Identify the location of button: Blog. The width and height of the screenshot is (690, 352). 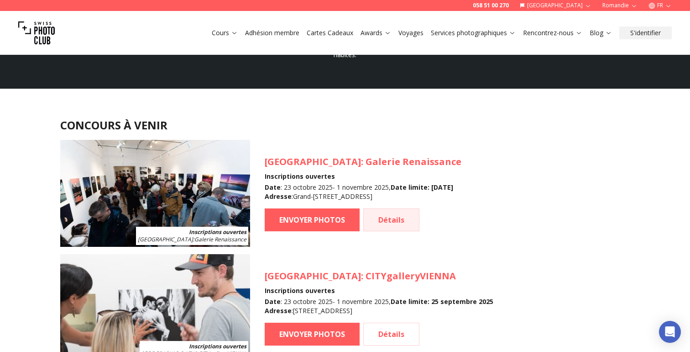
(601, 33).